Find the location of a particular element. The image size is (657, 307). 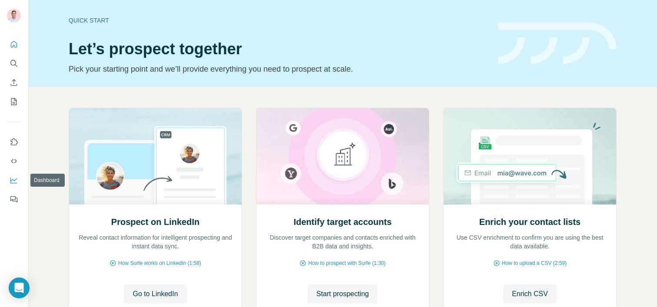

p: Use CSV enrichment to confirm you are using the best data available. is located at coordinates (530, 242).